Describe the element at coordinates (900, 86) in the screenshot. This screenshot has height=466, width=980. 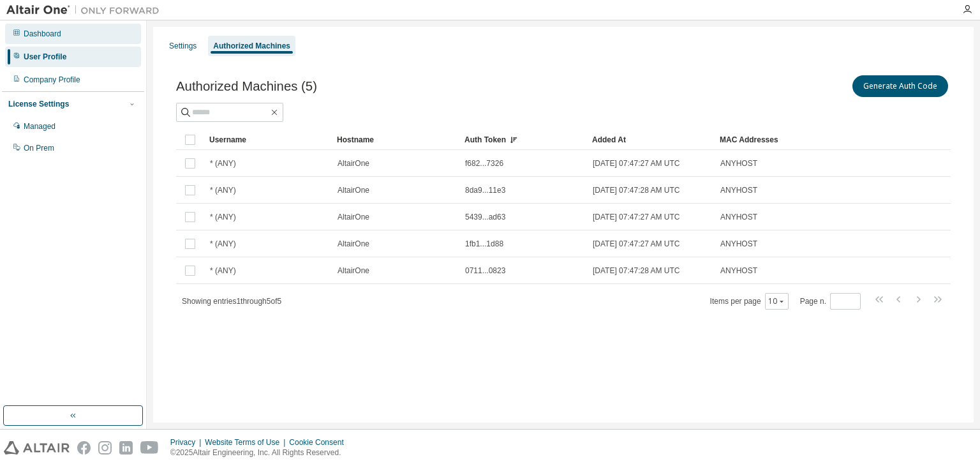
I see `button: Generate Auth Code` at that location.